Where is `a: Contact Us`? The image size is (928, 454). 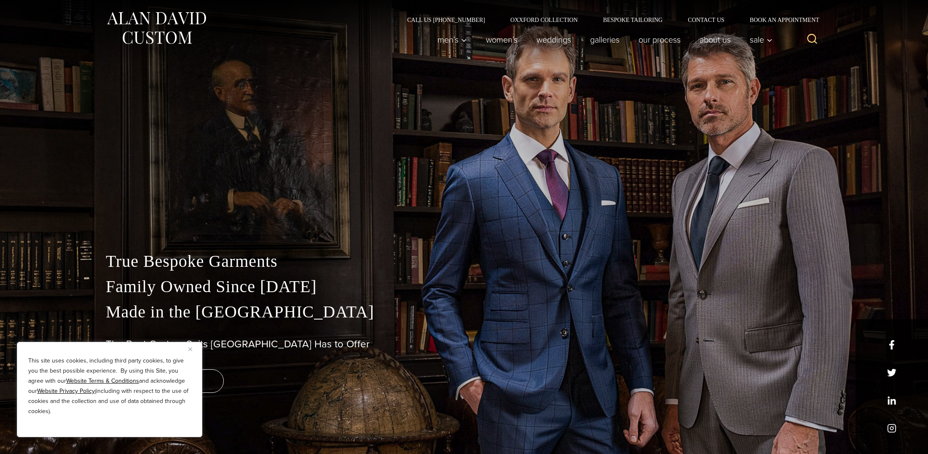 a: Contact Us is located at coordinates (706, 20).